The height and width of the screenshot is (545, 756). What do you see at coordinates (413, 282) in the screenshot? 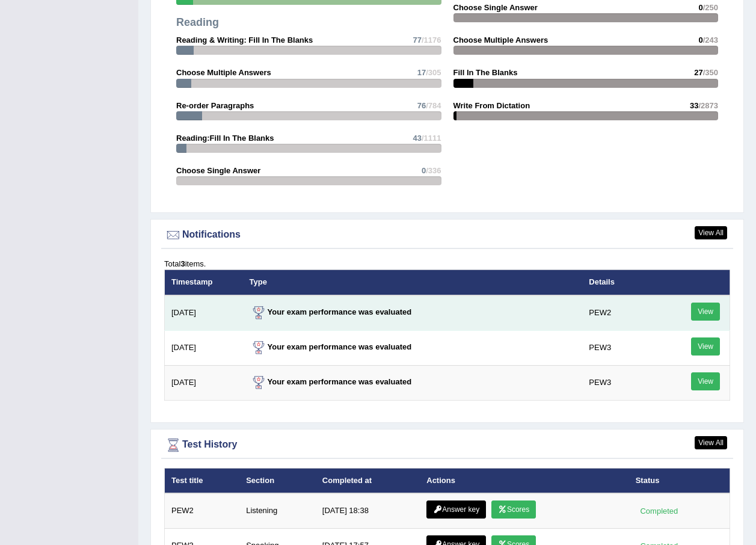
I see `th: Type` at bounding box center [413, 282].